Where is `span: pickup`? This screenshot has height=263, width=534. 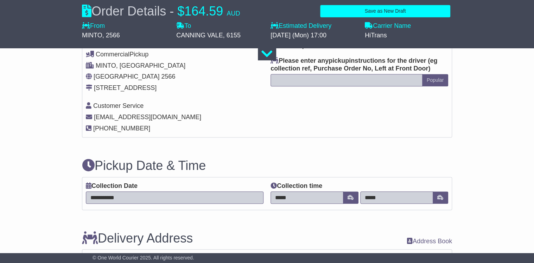
span: pickup is located at coordinates (339, 61).